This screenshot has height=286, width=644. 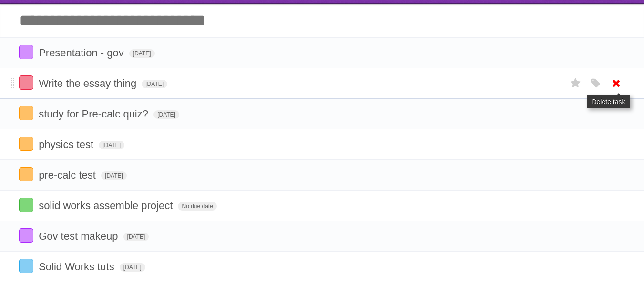 I want to click on span: No due date, so click(x=197, y=206).